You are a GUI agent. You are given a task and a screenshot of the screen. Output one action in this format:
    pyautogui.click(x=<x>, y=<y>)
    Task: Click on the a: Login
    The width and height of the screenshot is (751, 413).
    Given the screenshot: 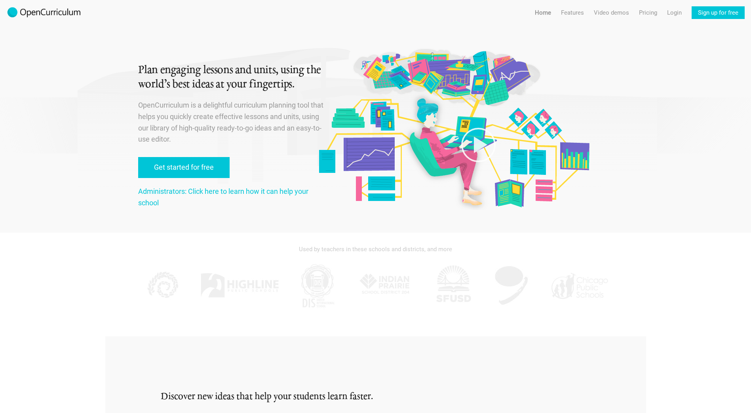 What is the action you would take?
    pyautogui.click(x=674, y=13)
    